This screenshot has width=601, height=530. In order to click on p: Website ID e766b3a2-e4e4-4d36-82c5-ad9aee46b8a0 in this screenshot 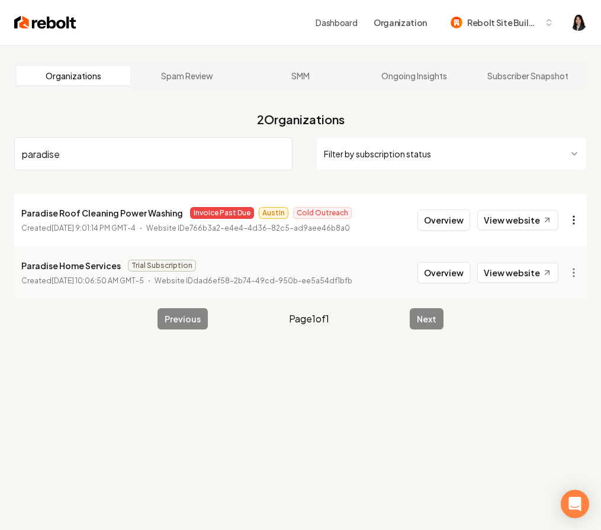, I will do `click(248, 228)`.